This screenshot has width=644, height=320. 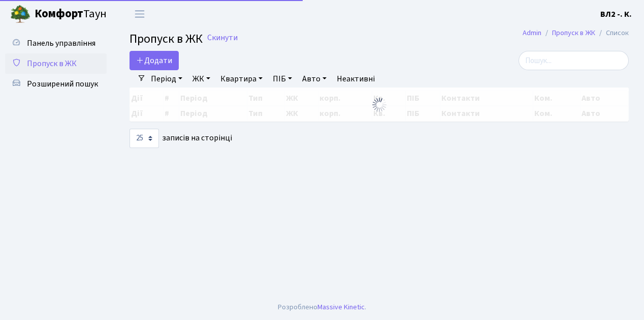 What do you see at coordinates (59, 14) in the screenshot?
I see `b: Комфорт` at bounding box center [59, 14].